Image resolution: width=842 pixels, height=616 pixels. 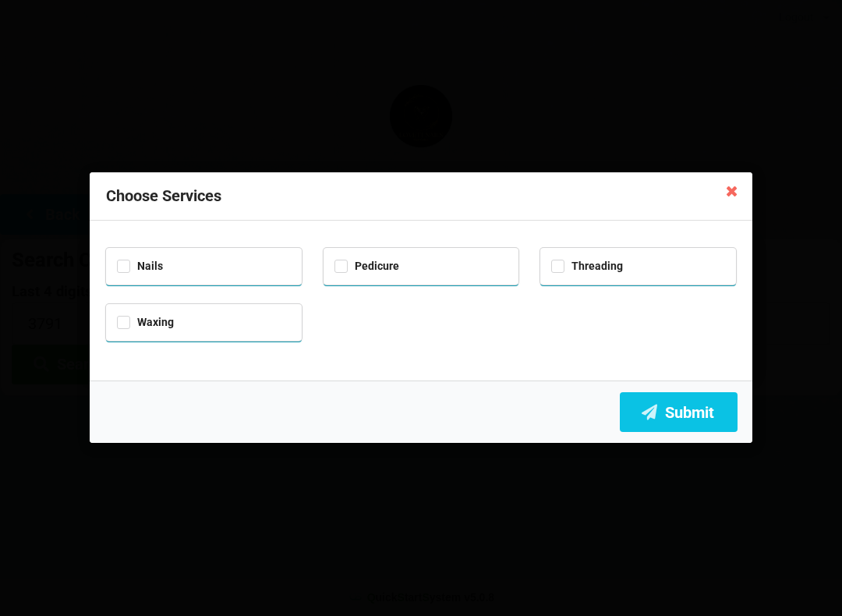 What do you see at coordinates (145, 322) in the screenshot?
I see `label: Waxing` at bounding box center [145, 322].